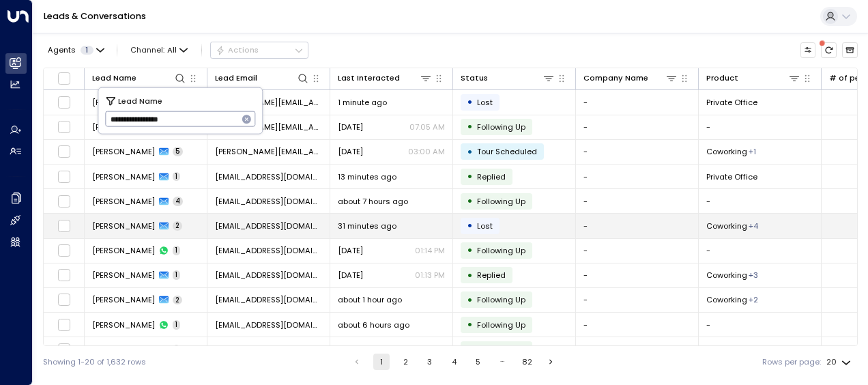 This screenshot has height=385, width=868. What do you see at coordinates (840, 362) in the screenshot?
I see `div: 20` at bounding box center [840, 362].